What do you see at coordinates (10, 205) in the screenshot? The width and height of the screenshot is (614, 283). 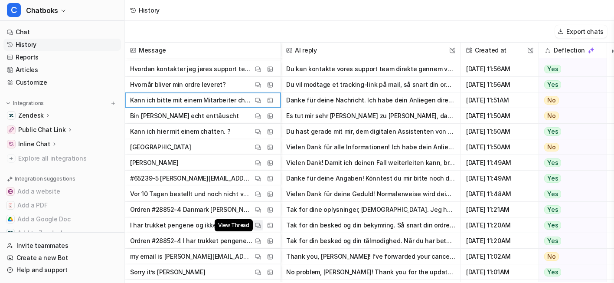 I see `img: Add a PDF` at bounding box center [10, 205].